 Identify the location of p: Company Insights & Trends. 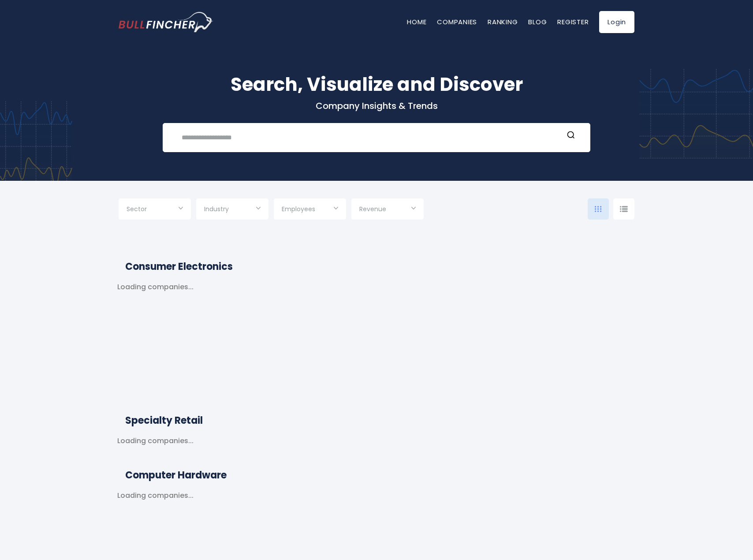
(376, 106).